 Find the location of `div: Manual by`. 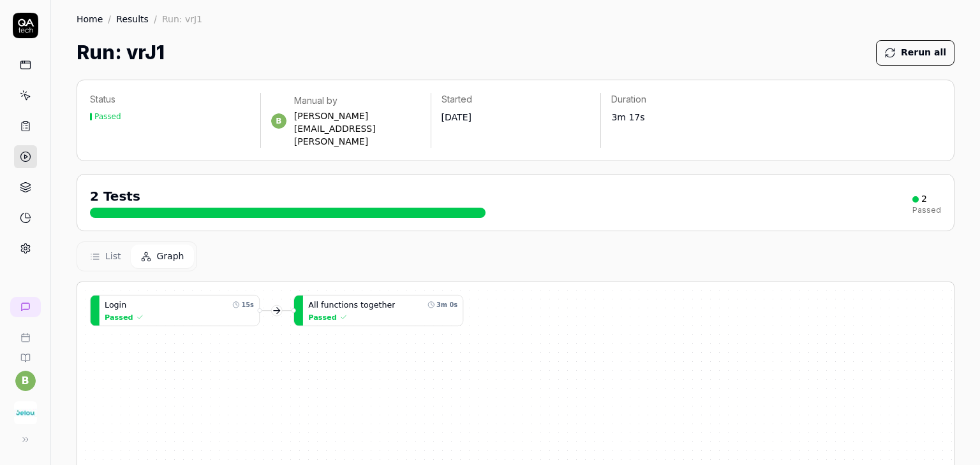

div: Manual by is located at coordinates (357, 100).